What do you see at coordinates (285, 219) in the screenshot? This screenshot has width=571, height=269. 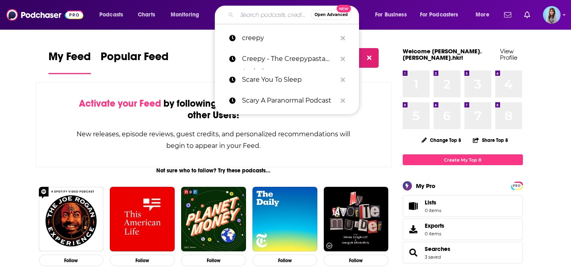 I see `img: The Daily` at bounding box center [285, 219].